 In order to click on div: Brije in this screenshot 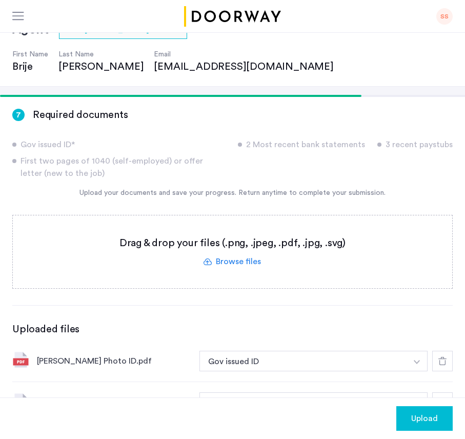, I will do `click(30, 67)`.